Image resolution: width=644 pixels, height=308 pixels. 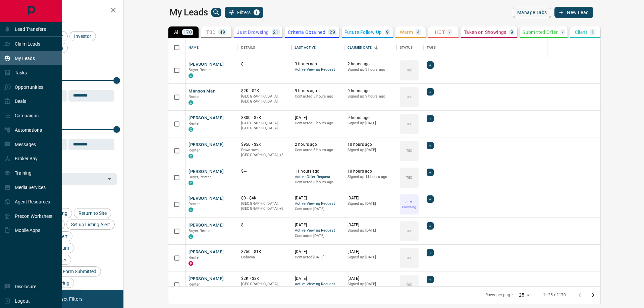 I want to click on p: Contacted 6 hours ago, so click(x=318, y=182).